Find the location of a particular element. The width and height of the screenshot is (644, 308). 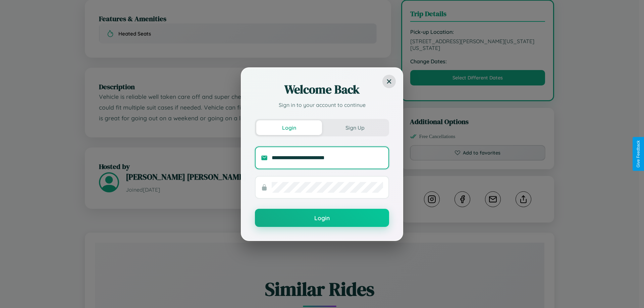

h2: Welcome Back is located at coordinates (322, 90).